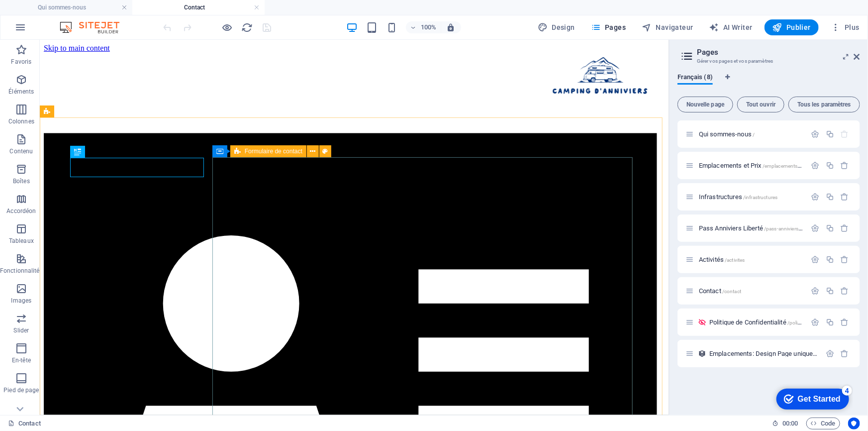  I want to click on button: Cliquez ici pour quitter le mode Aperçu et poursuivre l'édition., so click(228, 27).